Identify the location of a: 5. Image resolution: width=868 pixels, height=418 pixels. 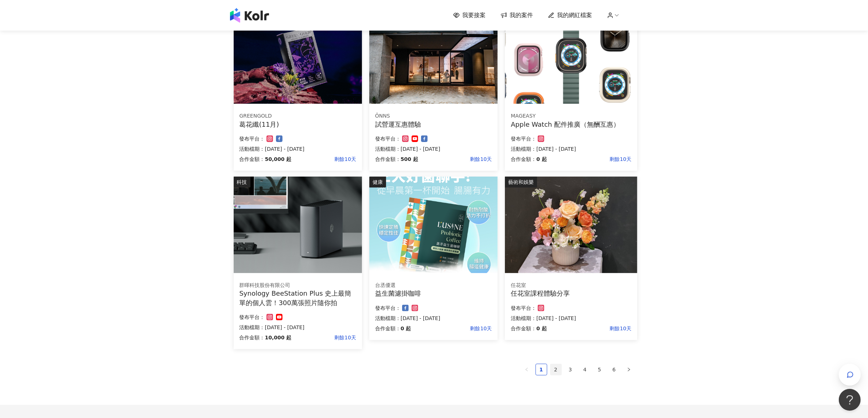
(600, 370).